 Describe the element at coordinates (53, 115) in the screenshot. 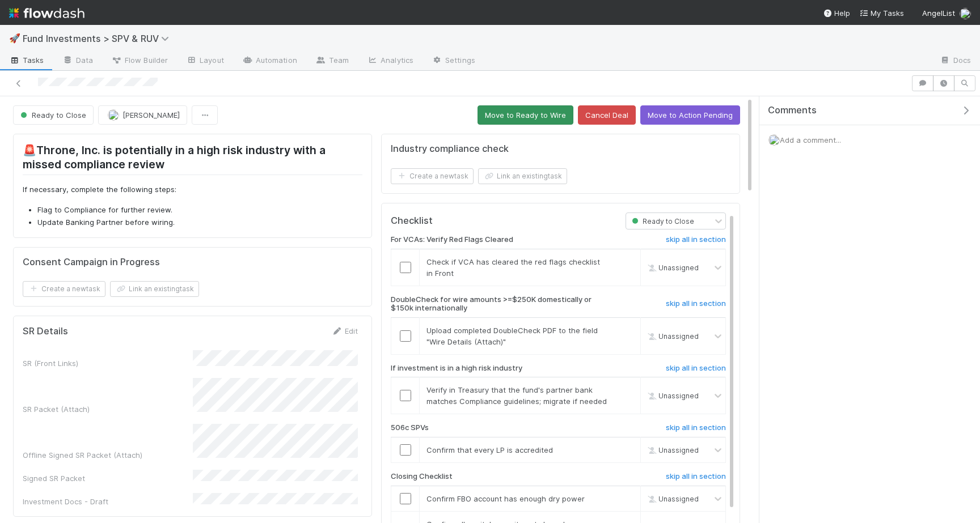

I see `button: Ready to Close` at that location.